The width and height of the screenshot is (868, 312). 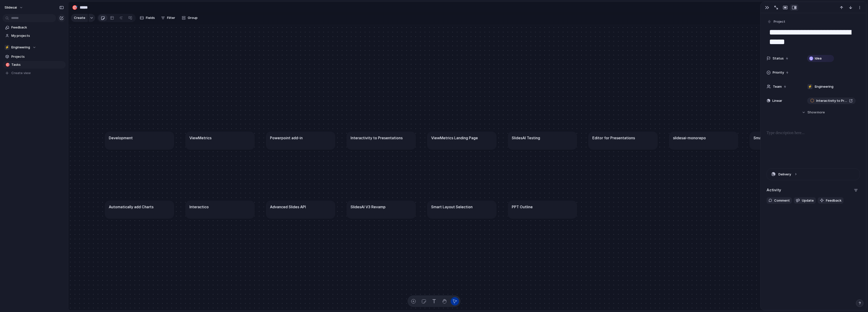 I want to click on span: Project, so click(x=779, y=21).